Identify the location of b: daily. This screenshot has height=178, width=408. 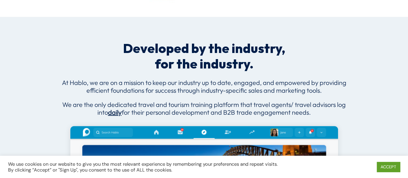
(115, 112).